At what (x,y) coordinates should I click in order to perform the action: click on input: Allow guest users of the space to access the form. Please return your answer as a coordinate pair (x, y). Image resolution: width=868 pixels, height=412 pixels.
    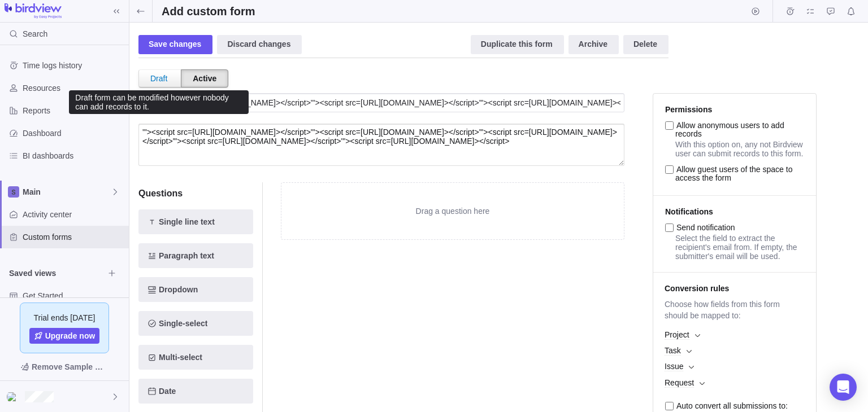
    Looking at the image, I should click on (669, 169).